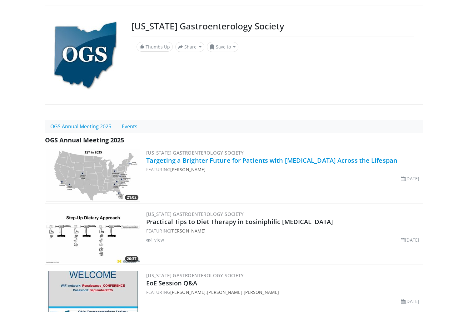 The width and height of the screenshot is (468, 312). Describe the element at coordinates (93, 175) in the screenshot. I see `img: 4c50b65f-c17e-435a-addd-2414a5bead1d.300x170_q85_crop-smart_upscale.jpg` at that location.